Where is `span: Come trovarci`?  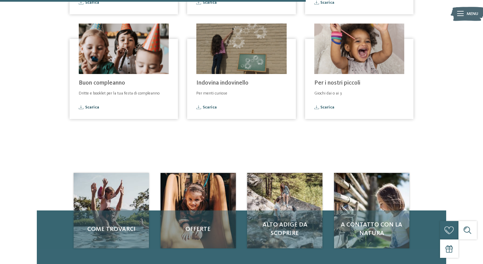 span: Come trovarci is located at coordinates (111, 229).